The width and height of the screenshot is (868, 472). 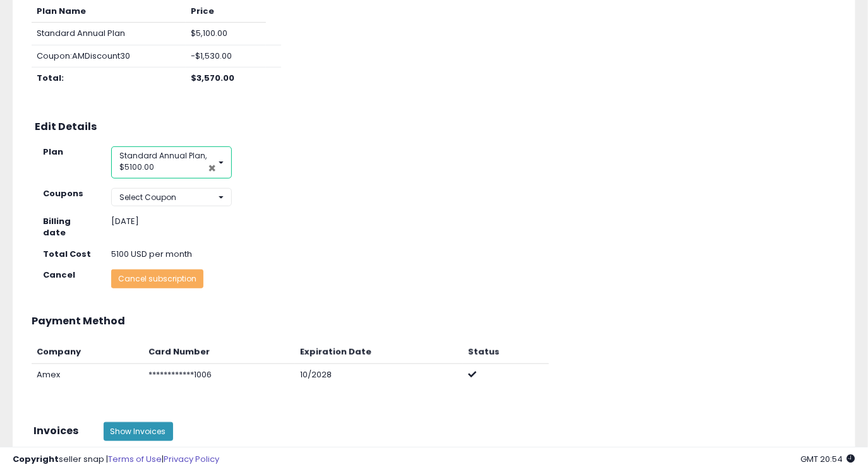 I want to click on th: Price, so click(x=225, y=11).